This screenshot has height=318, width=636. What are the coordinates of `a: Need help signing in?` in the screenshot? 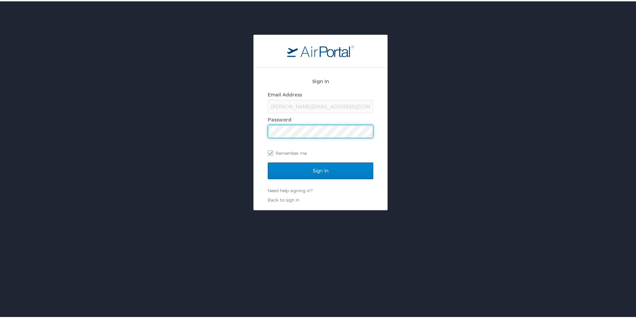 It's located at (290, 189).